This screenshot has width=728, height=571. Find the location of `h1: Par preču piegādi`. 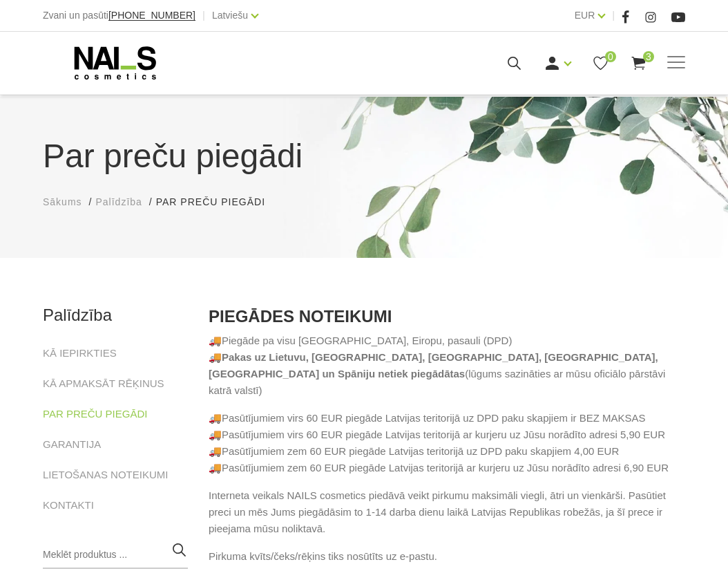

h1: Par preču piegādi is located at coordinates (364, 156).